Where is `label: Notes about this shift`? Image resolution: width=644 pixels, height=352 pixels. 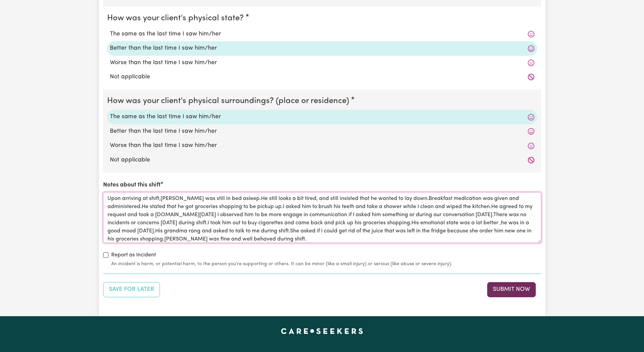 label: Notes about this shift is located at coordinates (132, 185).